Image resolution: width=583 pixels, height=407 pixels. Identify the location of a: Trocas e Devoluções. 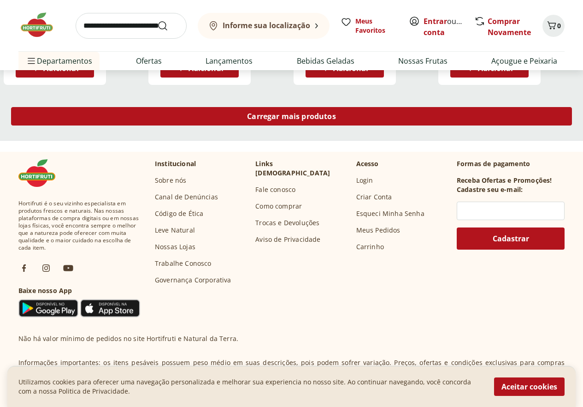
(287, 223).